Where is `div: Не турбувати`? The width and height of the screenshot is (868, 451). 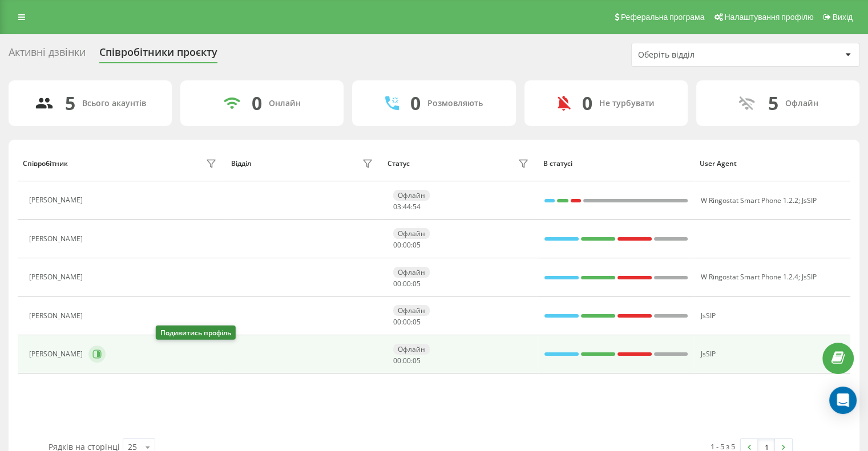
div: Не турбувати is located at coordinates (627, 103).